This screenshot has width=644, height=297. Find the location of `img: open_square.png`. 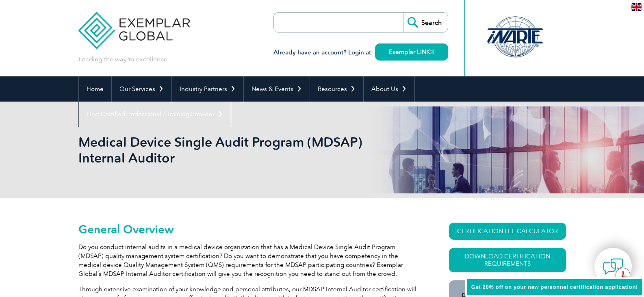

img: open_square.png is located at coordinates (432, 52).